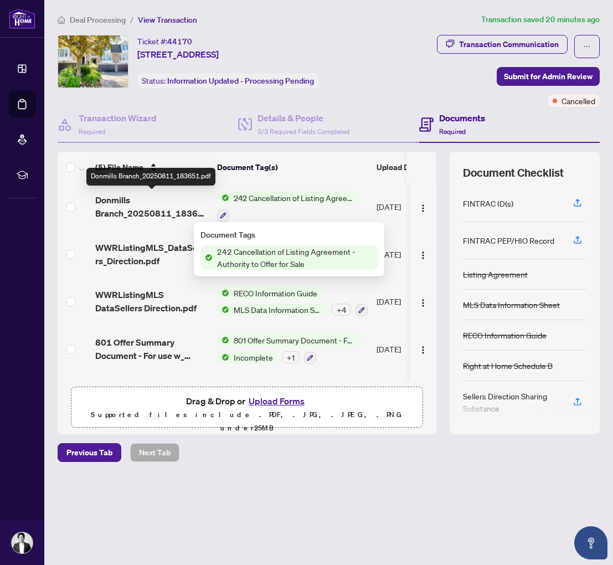 The image size is (613, 565). I want to click on span: Cancelled, so click(579, 101).